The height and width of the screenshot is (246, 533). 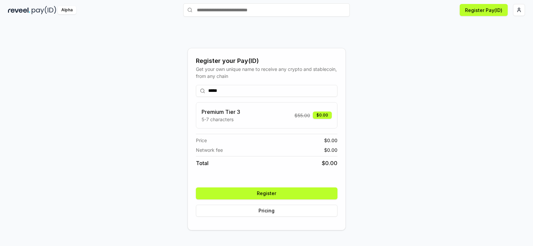 I want to click on span: Price, so click(x=201, y=140).